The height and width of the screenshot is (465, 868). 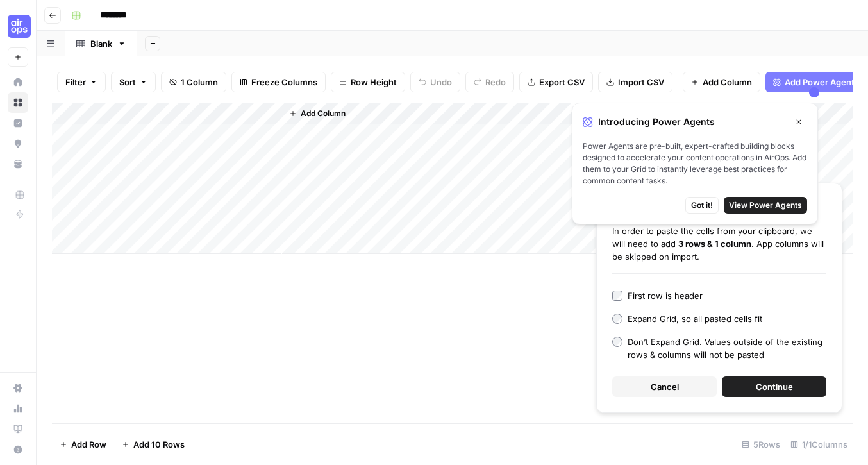 I want to click on button: Add Power Agent, so click(x=814, y=82).